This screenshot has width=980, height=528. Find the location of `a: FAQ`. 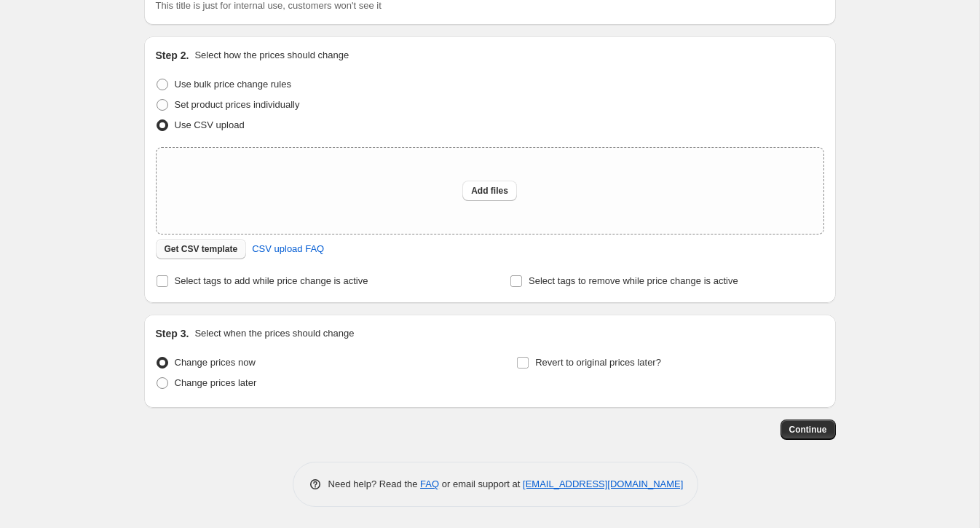

a: FAQ is located at coordinates (430, 484).